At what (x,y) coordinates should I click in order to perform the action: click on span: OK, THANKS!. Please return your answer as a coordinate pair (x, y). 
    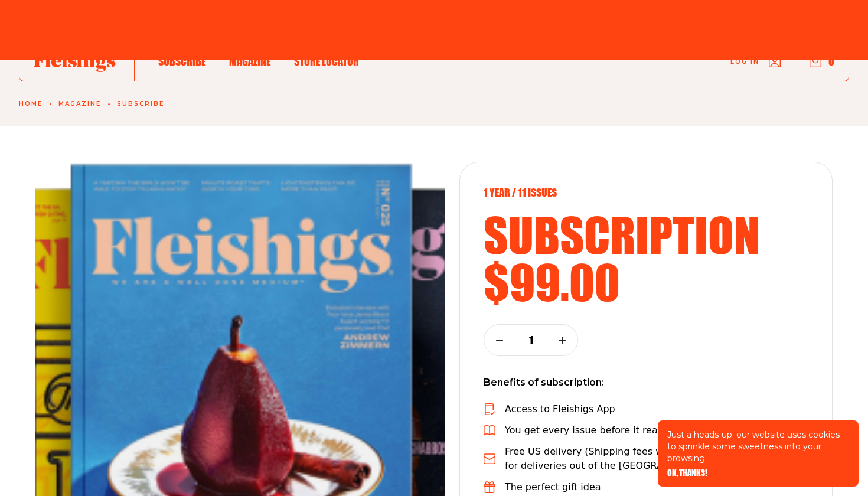
    Looking at the image, I should click on (688, 473).